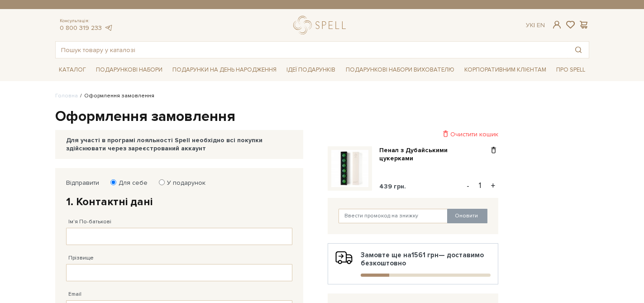 The height and width of the screenshot is (303, 644). I want to click on span: Консультація:, so click(87, 21).